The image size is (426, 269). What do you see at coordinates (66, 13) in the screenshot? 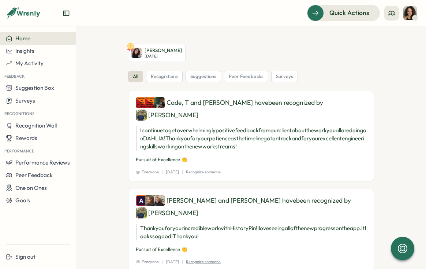
I see `button: Expand sidebar` at bounding box center [66, 13].